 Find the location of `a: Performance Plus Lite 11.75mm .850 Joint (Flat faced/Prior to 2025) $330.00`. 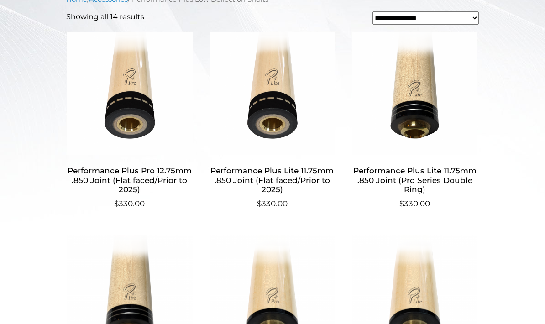

a: Performance Plus Lite 11.75mm .850 Joint (Flat faced/Prior to 2025) $330.00 is located at coordinates (272, 121).